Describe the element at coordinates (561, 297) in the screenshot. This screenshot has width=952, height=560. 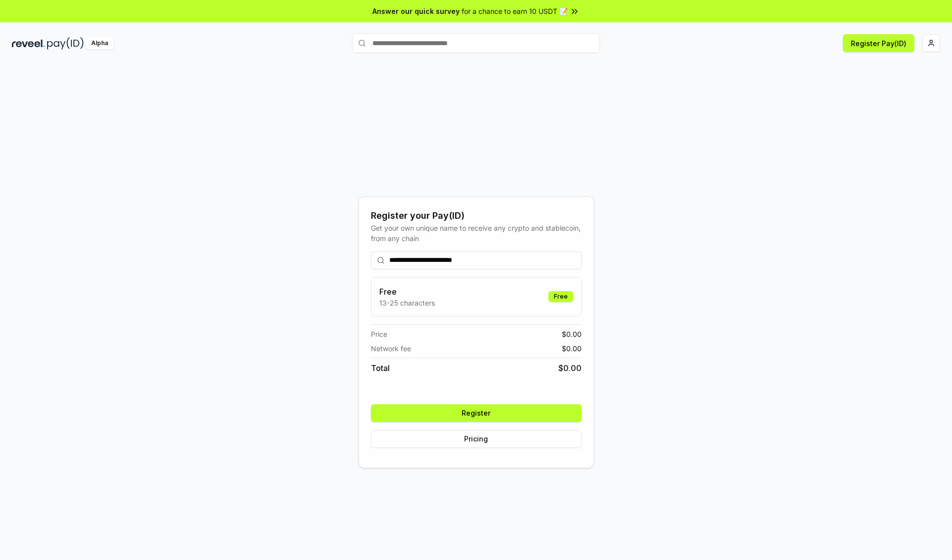
I see `div: Free` at that location.